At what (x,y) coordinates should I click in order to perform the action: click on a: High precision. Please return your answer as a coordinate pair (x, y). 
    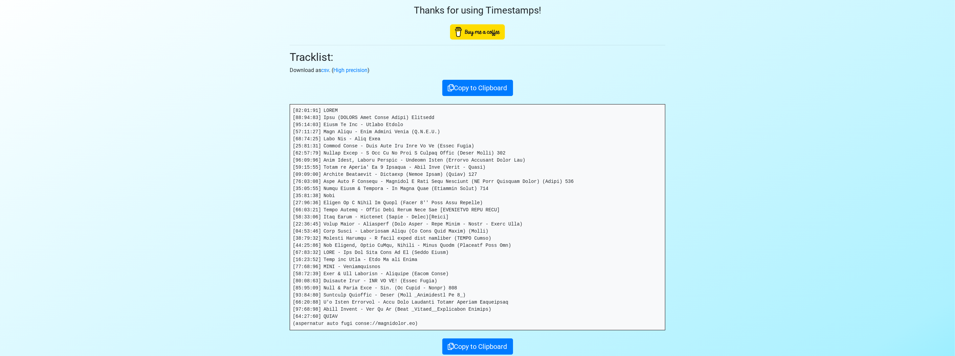
    Looking at the image, I should click on (350, 70).